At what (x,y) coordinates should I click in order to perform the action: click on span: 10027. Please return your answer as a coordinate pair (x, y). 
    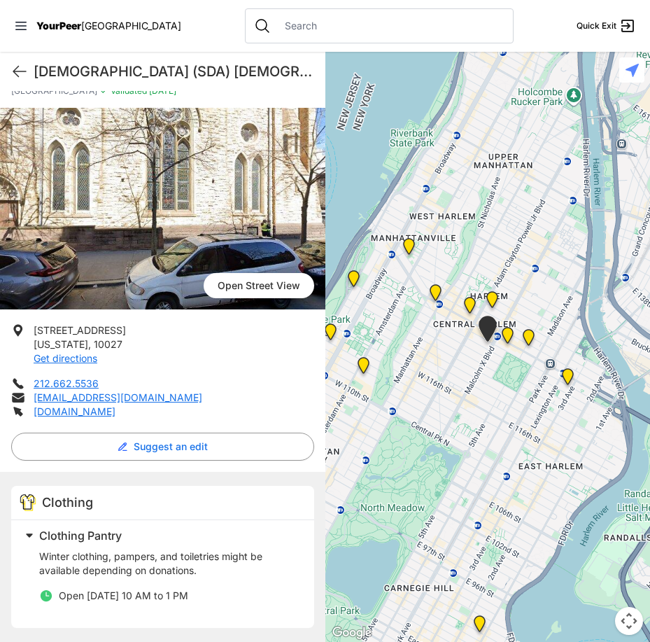
    Looking at the image, I should click on (108, 344).